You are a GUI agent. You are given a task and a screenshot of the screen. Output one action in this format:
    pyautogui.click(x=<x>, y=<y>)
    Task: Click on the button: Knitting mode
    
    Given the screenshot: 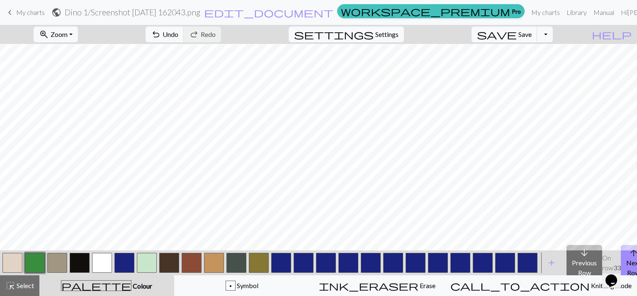 What is the action you would take?
    pyautogui.click(x=540, y=286)
    